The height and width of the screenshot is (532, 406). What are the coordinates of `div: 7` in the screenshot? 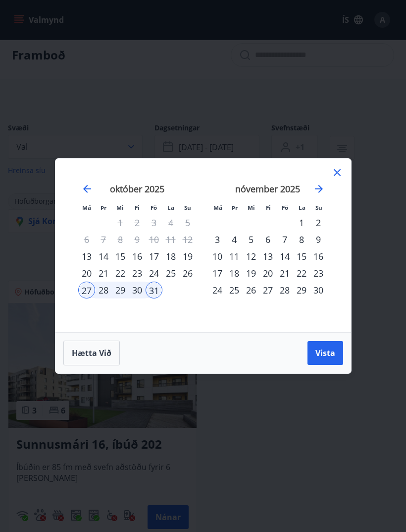 It's located at (285, 240).